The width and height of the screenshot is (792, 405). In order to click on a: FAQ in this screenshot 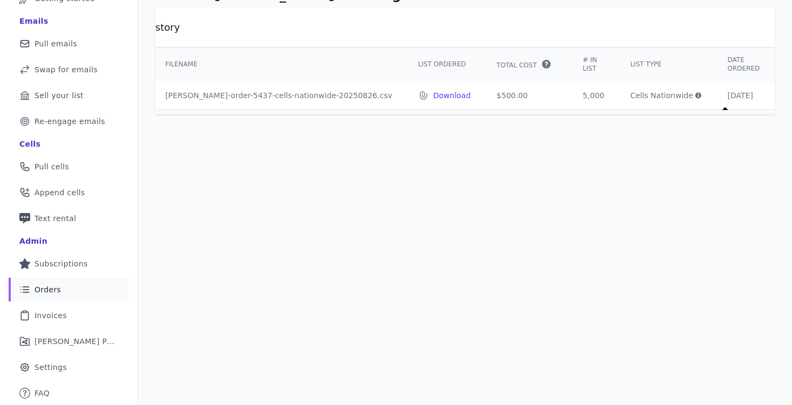, I will do `click(68, 393)`.